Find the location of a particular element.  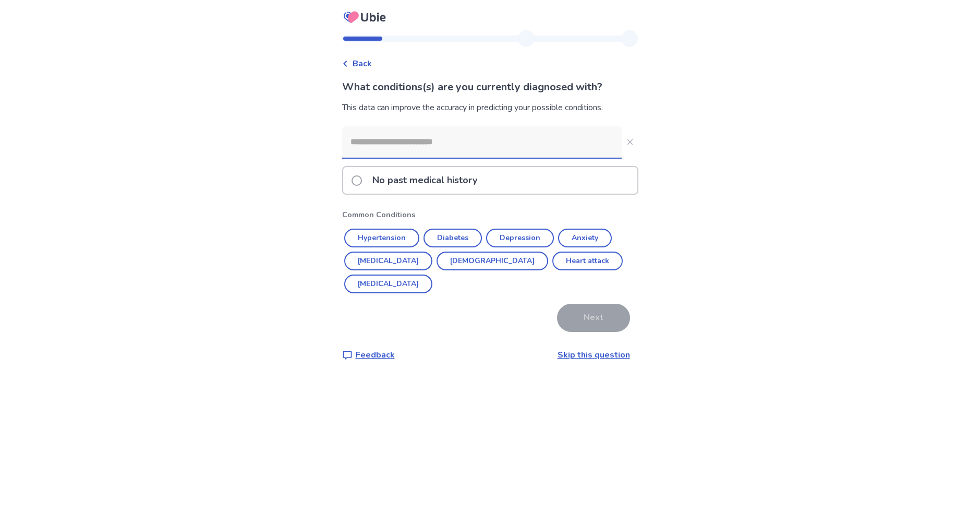

button: Next is located at coordinates (593, 317).